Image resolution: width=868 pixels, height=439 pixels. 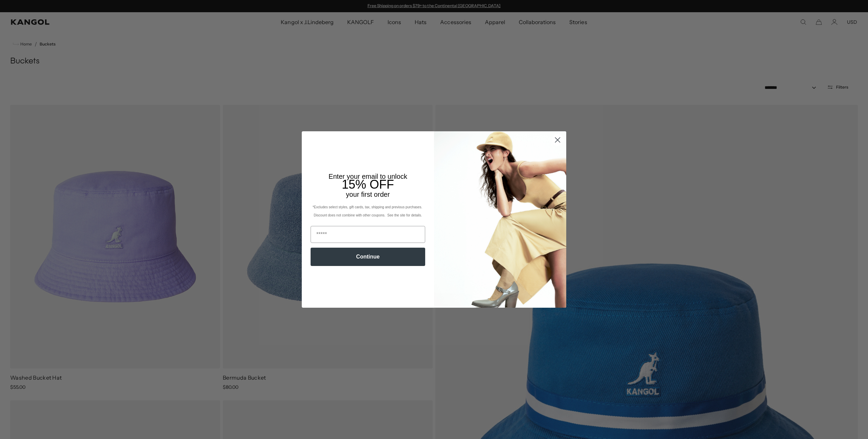 I want to click on span: *Excludes select styles, gift cards, tax, shipping and previous purchases. Discount does not comb..., so click(x=368, y=211).